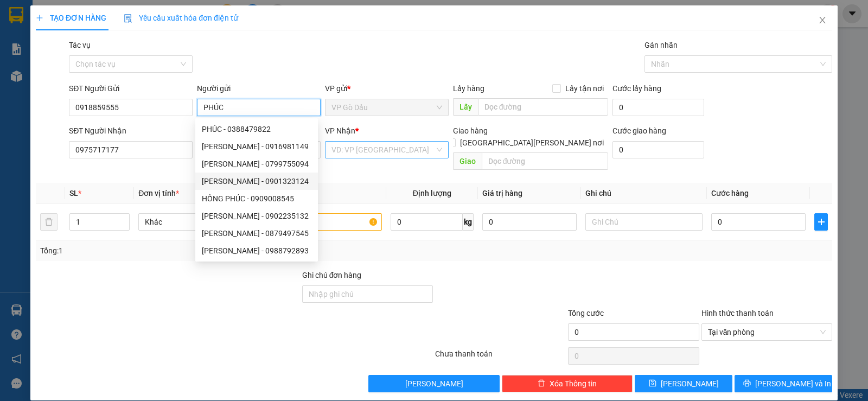 This screenshot has height=401, width=868. What do you see at coordinates (27, 30) in the screenshot?
I see `img: logo` at bounding box center [27, 30].